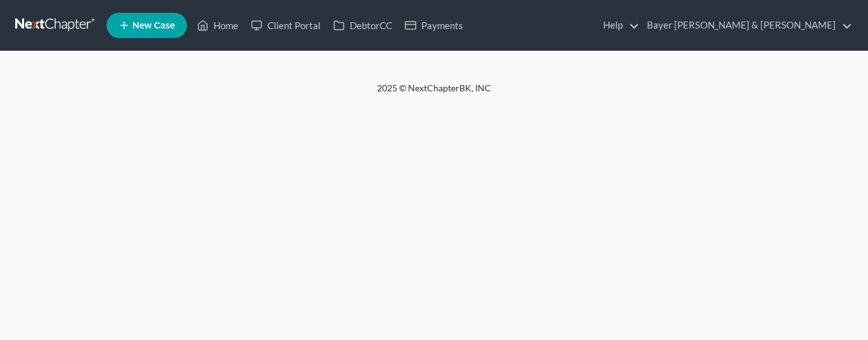 This screenshot has width=868, height=340. I want to click on a: Help, so click(617, 25).